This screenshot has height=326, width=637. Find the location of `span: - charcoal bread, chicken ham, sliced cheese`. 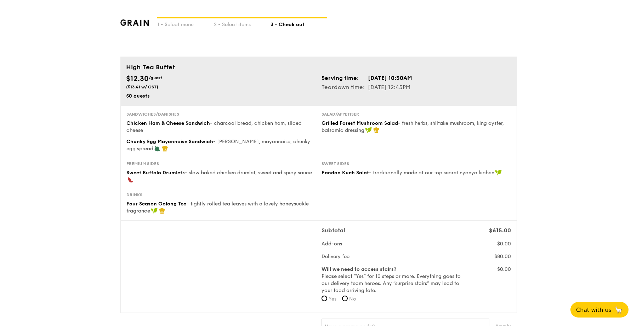

span: - charcoal bread, chicken ham, sliced cheese is located at coordinates (214, 127).